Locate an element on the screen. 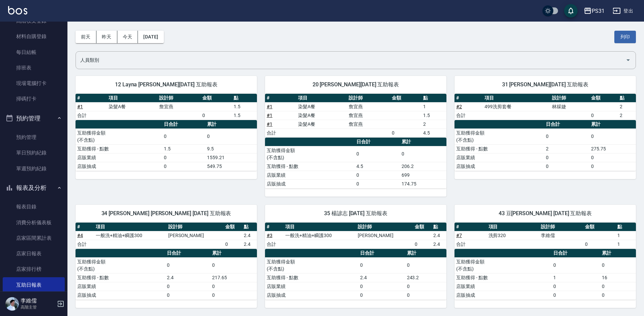 This screenshot has width=644, height=316. button: save is located at coordinates (571, 11).